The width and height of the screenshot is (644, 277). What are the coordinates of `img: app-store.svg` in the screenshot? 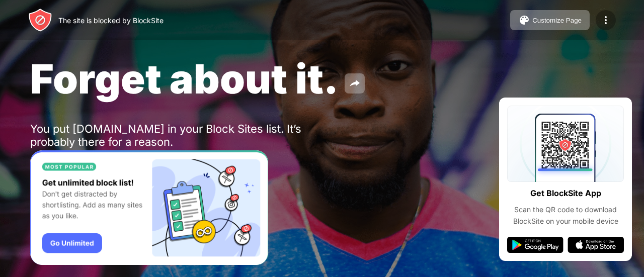 It's located at (596, 245).